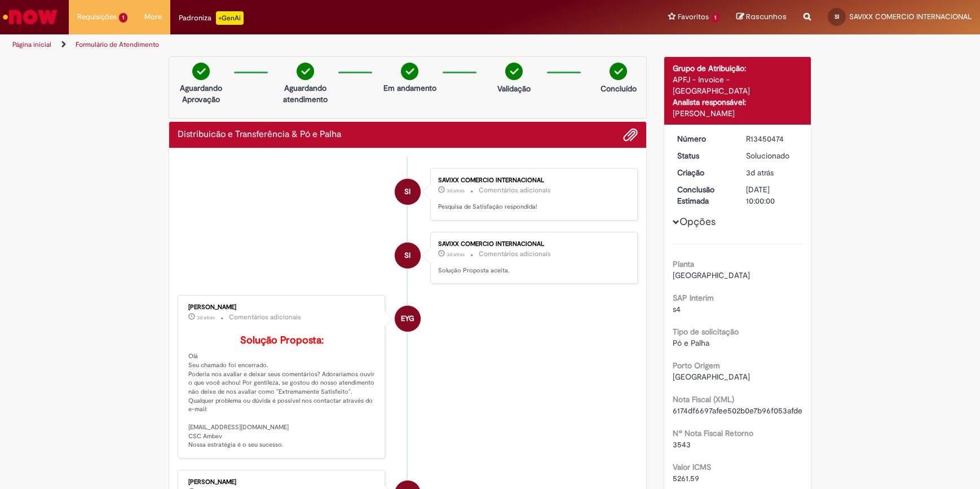  What do you see at coordinates (630, 135) in the screenshot?
I see `button: Adicionar anexos` at bounding box center [630, 135].